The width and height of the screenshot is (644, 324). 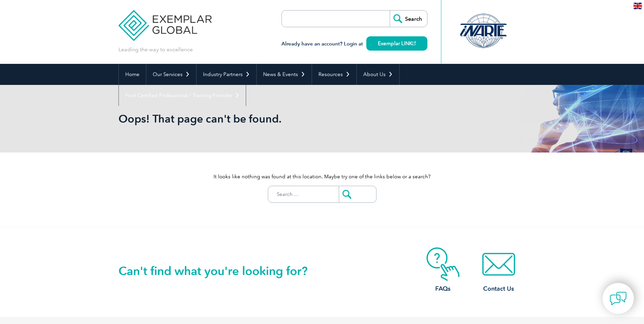 I want to click on img: contact-email.webp, so click(x=499, y=264).